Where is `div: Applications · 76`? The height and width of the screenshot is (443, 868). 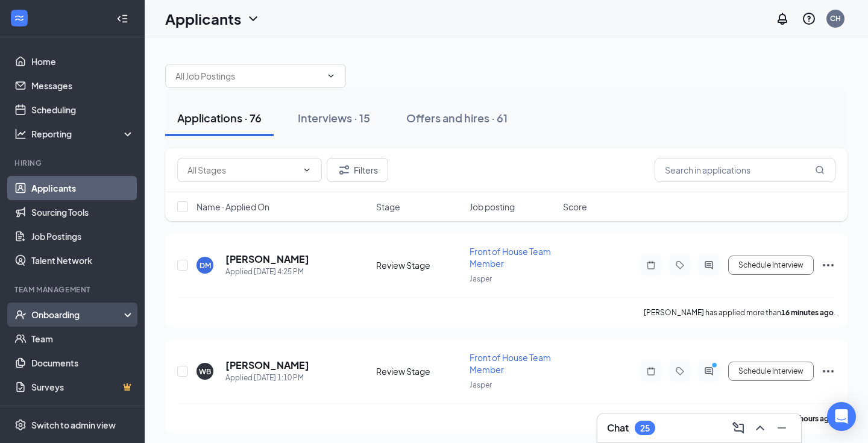
div: Applications · 76 is located at coordinates (219, 117).